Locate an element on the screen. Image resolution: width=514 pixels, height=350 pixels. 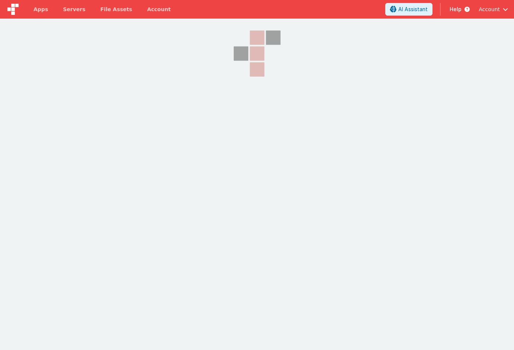
button: Account is located at coordinates (493, 9).